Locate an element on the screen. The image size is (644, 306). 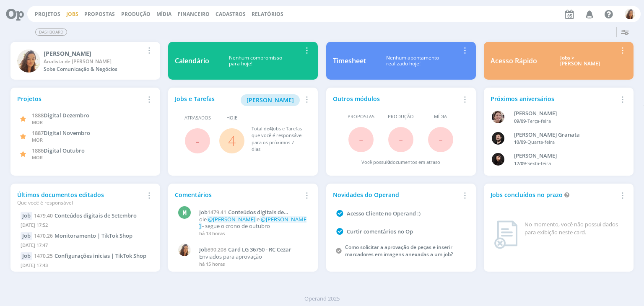
span: Digital Outubro is located at coordinates (64, 151).